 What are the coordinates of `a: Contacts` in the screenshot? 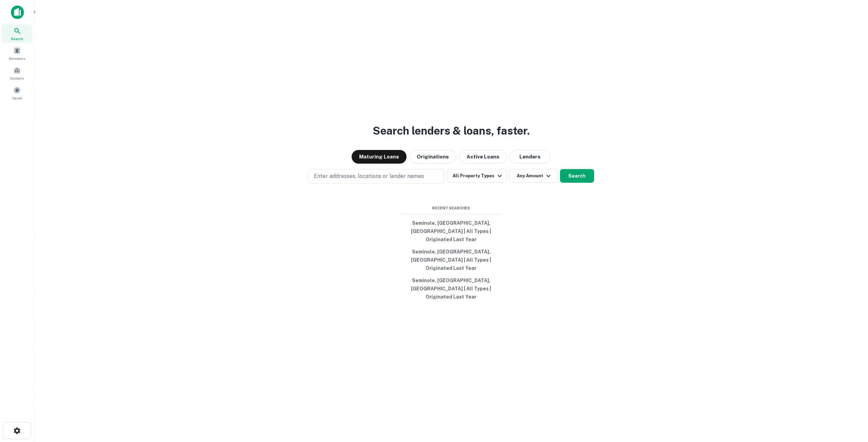 It's located at (17, 73).